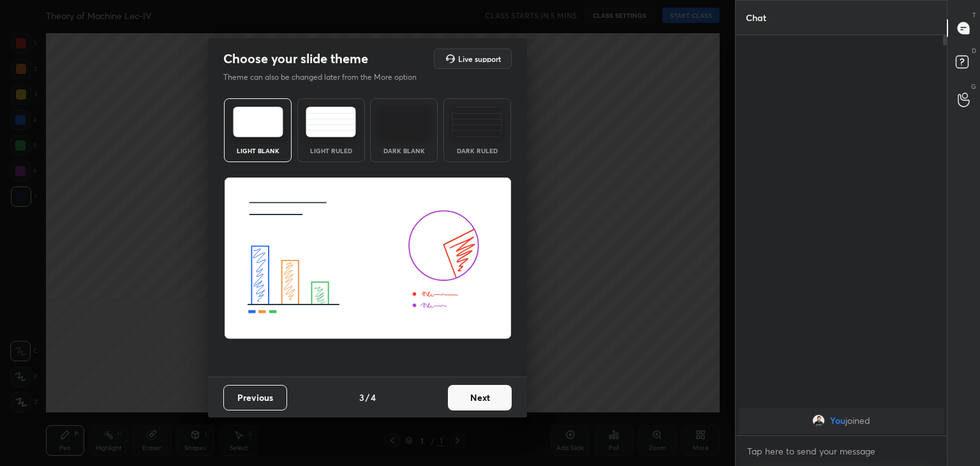  Describe the element at coordinates (480, 397) in the screenshot. I see `button: Next` at that location.